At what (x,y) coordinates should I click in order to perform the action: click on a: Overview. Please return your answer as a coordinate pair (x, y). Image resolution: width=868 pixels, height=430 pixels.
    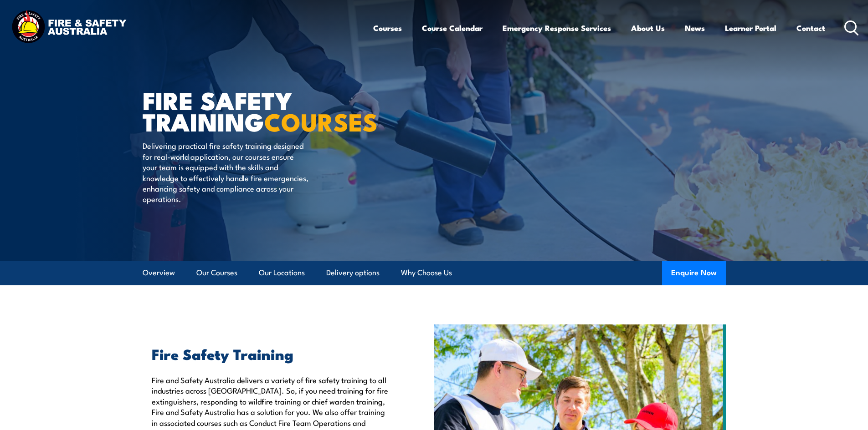
    Looking at the image, I should click on (159, 273).